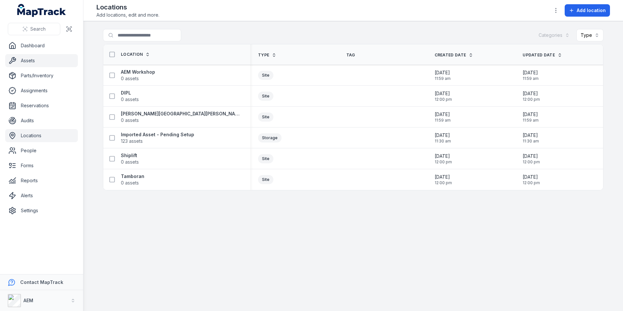 Image resolution: width=623 pixels, height=311 pixels. What do you see at coordinates (41, 76) in the screenshot?
I see `a: Parts/Inventory` at bounding box center [41, 76].